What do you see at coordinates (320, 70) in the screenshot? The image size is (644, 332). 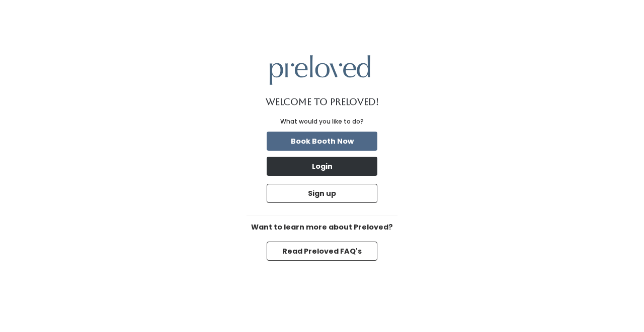 I see `img: preloved logo` at bounding box center [320, 70].